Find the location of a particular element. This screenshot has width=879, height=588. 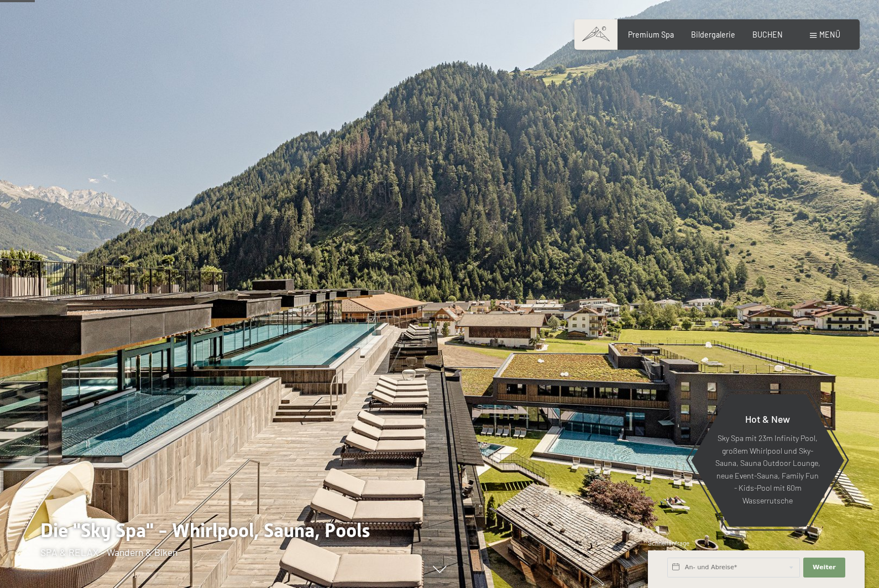

a: Bildergalerie is located at coordinates (713, 34).